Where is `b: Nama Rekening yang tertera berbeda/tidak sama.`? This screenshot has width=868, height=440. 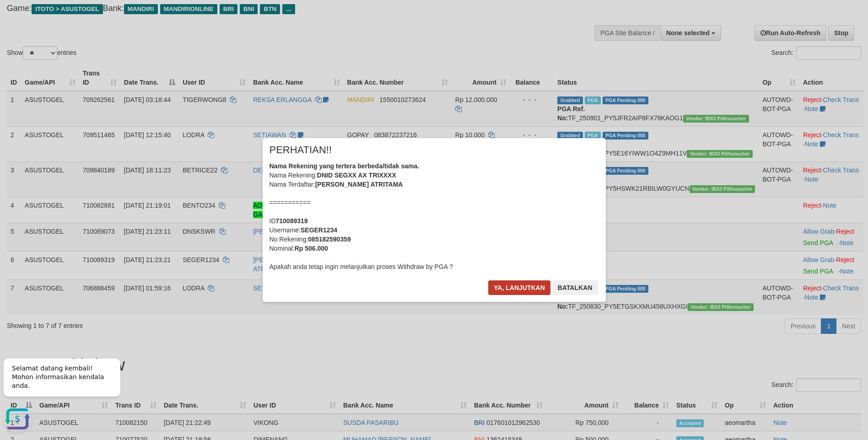 b: Nama Rekening yang tertera berbeda/tidak sama. is located at coordinates (345, 166).